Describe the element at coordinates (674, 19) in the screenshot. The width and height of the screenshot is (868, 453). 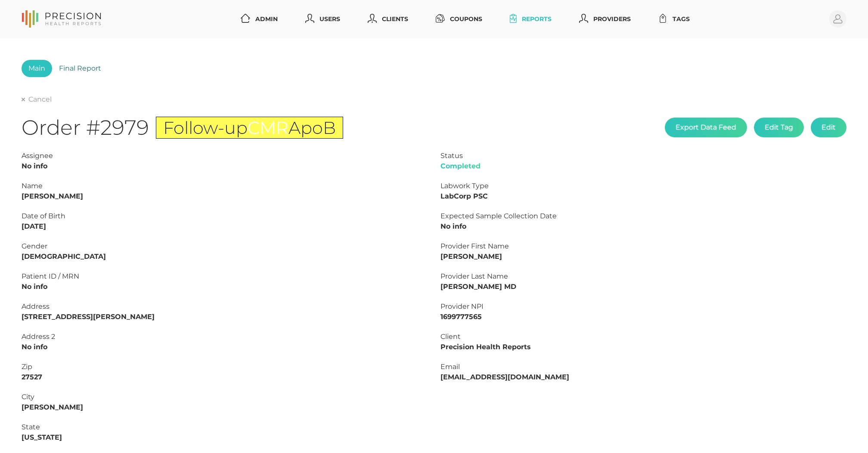
I see `a: Tags` at that location.